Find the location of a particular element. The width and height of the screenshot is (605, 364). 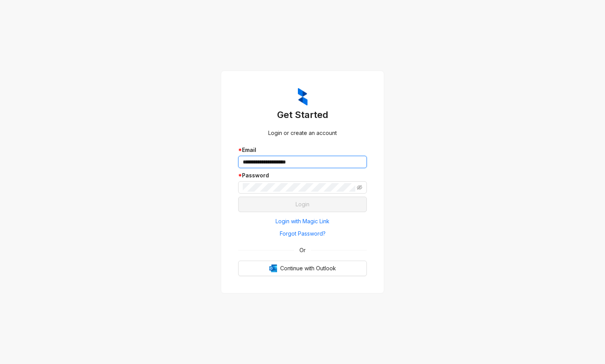

button: Login with Magic Link is located at coordinates (302, 221).